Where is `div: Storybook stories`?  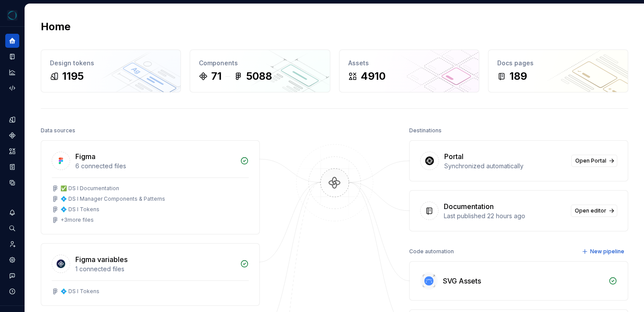 div: Storybook stories is located at coordinates (13, 167).